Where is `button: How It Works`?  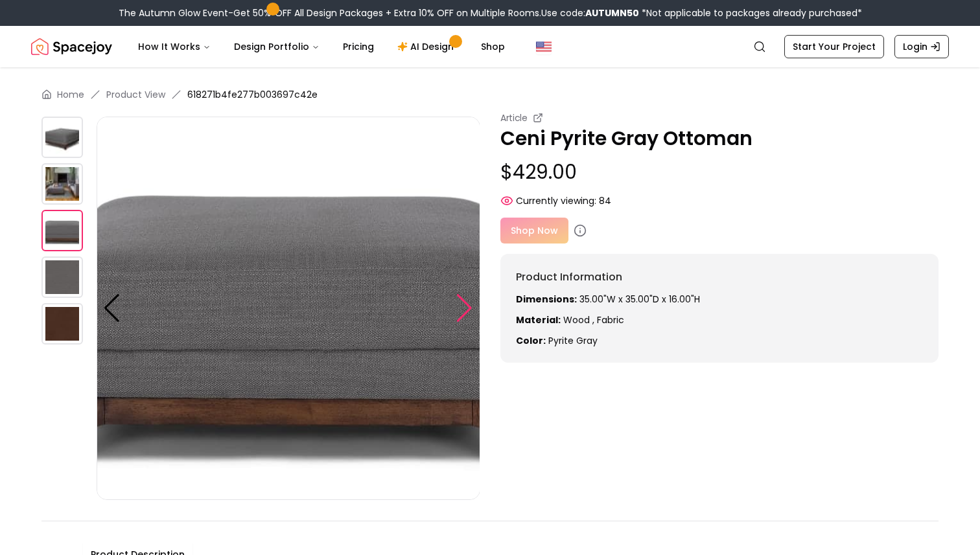 button: How It Works is located at coordinates (174, 47).